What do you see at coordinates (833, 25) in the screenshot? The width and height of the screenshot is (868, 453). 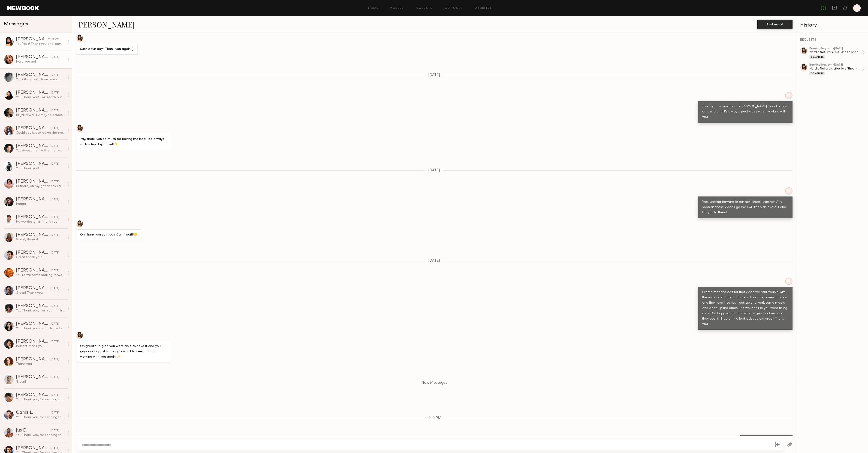 I see `div: History` at bounding box center [833, 25].